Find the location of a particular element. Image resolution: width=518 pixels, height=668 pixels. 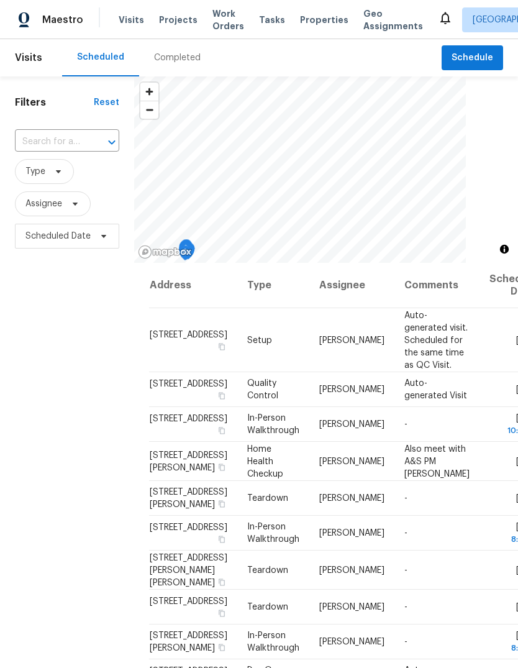

span: Scheduled Date is located at coordinates (58, 236).